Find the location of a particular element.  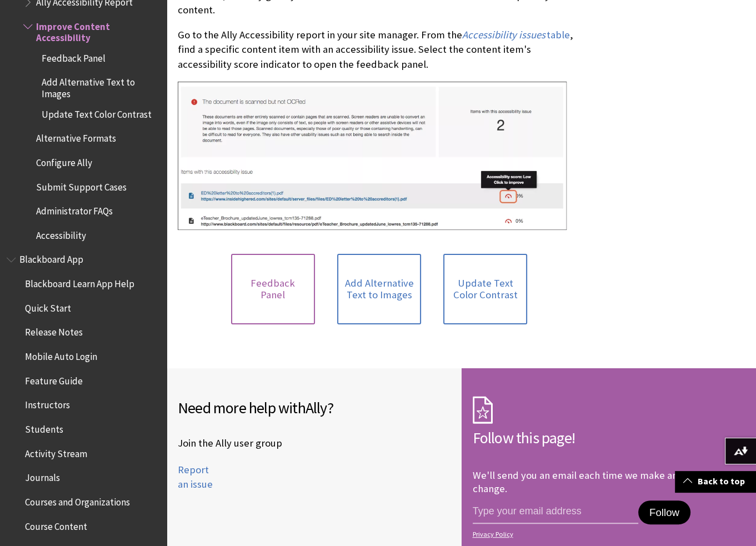

span: Blackboard App is located at coordinates (51, 258).